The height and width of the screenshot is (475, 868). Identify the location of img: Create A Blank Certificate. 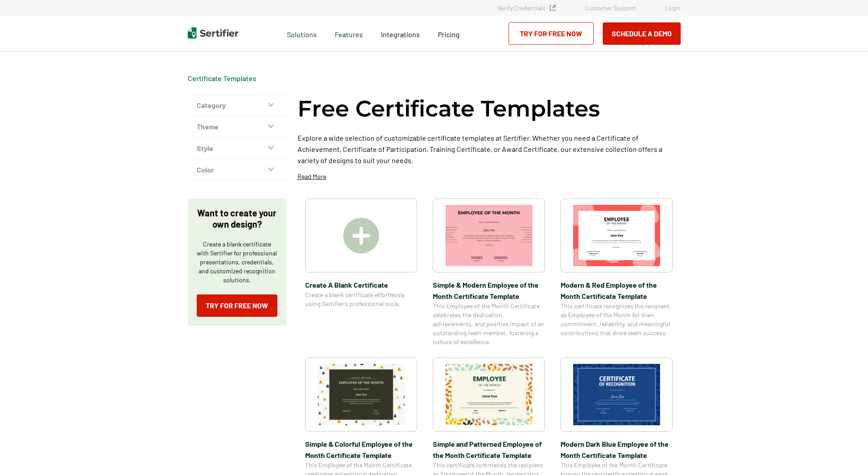
(361, 236).